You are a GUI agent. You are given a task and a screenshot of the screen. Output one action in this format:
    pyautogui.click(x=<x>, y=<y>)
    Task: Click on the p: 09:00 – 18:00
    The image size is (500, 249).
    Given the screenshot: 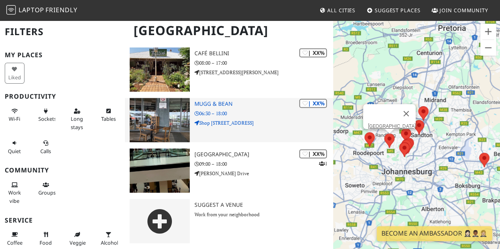 What is the action you would take?
    pyautogui.click(x=263, y=164)
    